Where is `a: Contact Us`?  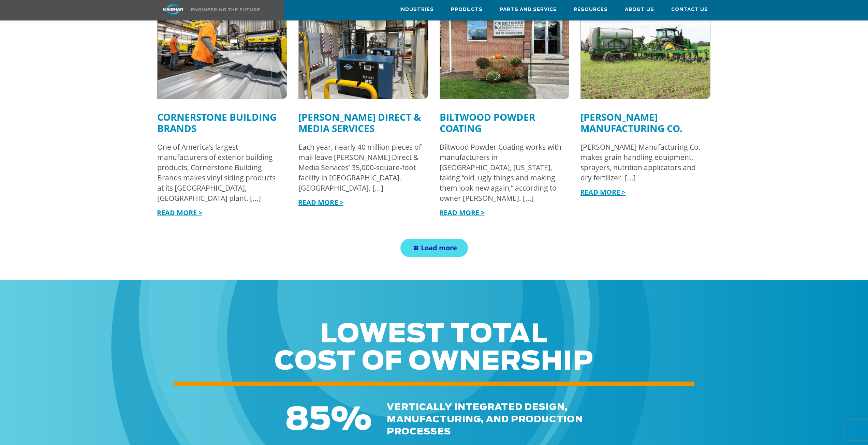 a: Contact Us is located at coordinates (690, 10).